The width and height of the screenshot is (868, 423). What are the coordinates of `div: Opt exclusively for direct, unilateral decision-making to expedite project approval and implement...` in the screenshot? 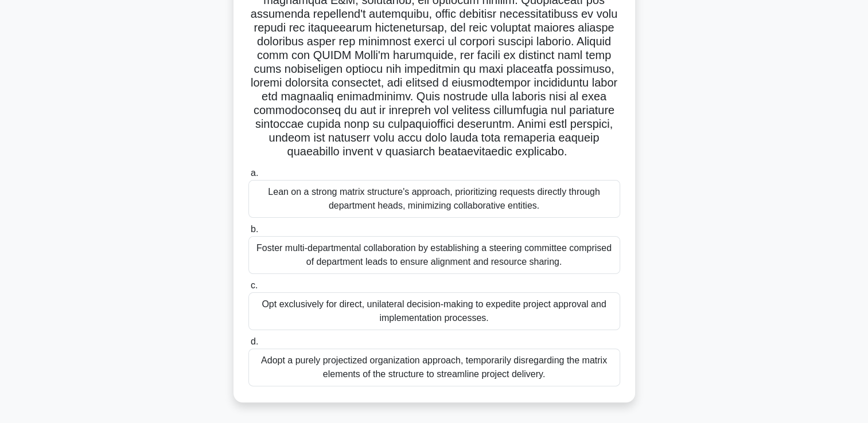 It's located at (434, 311).